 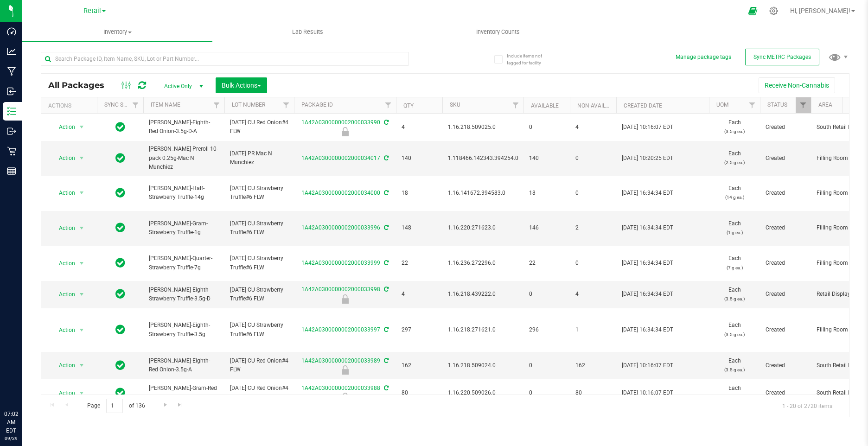 What do you see at coordinates (777, 105) in the screenshot?
I see `a: Status` at bounding box center [777, 105].